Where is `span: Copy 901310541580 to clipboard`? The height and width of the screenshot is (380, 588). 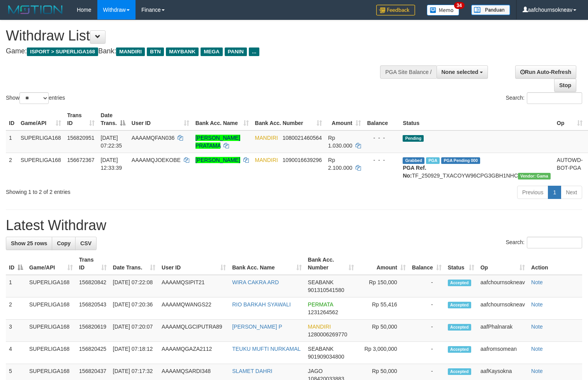 span: Copy 901310541580 to clipboard is located at coordinates (326, 290).